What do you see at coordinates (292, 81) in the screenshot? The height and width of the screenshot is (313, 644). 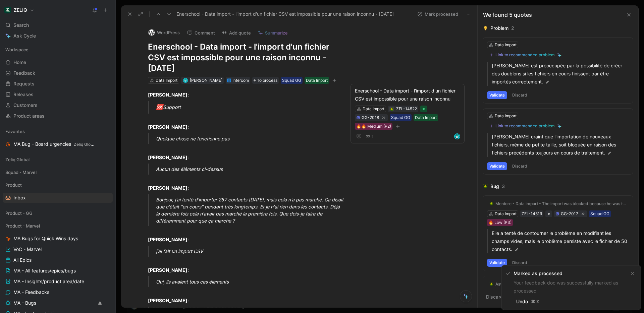 I see `div: Squad GG` at bounding box center [292, 81].